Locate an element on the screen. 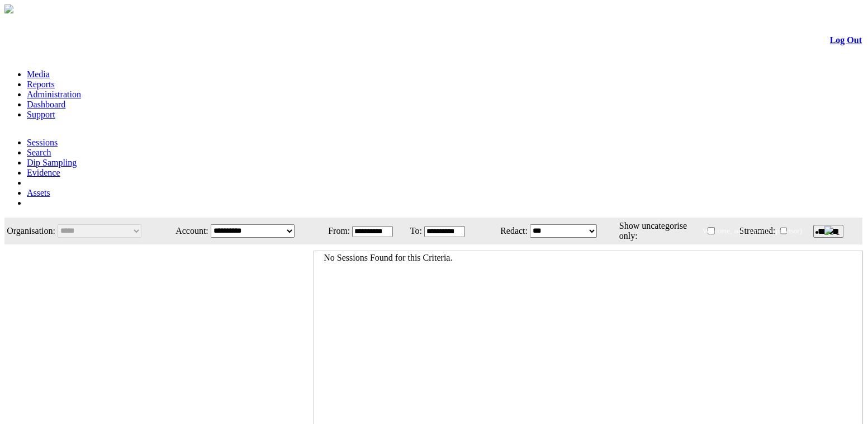  a: Search is located at coordinates (39, 152).